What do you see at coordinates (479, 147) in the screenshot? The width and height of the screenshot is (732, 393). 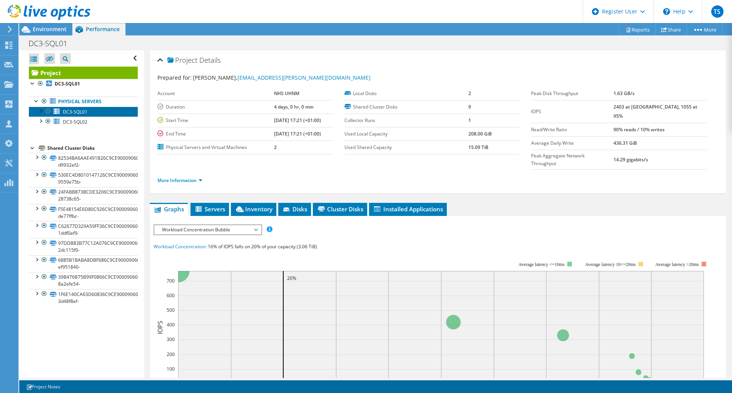 I see `b: 15.09 TiB` at bounding box center [479, 147].